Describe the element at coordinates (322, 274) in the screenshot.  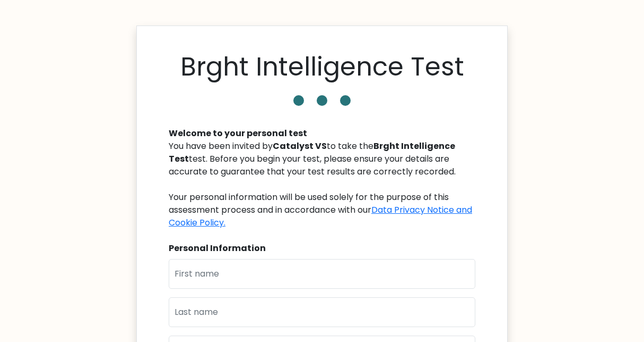
I see `input: First name` at that location.